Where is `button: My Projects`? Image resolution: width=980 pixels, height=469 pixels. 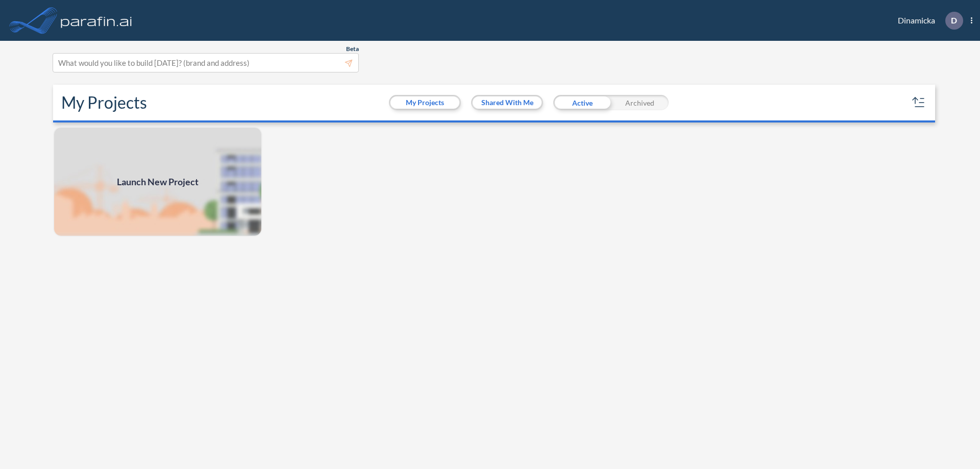 button: My Projects is located at coordinates (425, 103).